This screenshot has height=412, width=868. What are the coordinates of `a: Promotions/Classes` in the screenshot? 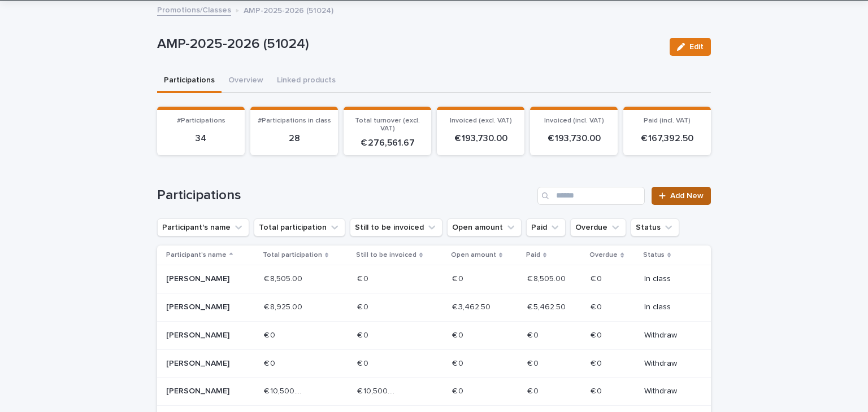 It's located at (193, 9).